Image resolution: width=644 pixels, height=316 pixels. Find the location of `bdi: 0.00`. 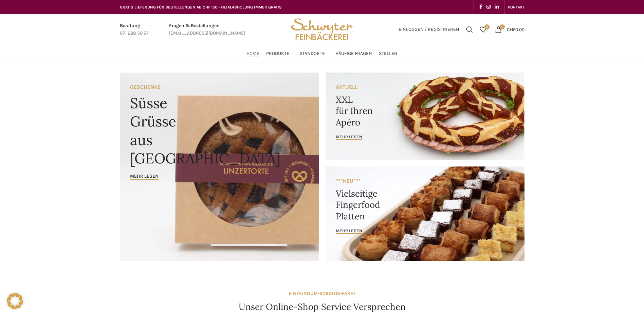

bdi: 0.00 is located at coordinates (516, 29).